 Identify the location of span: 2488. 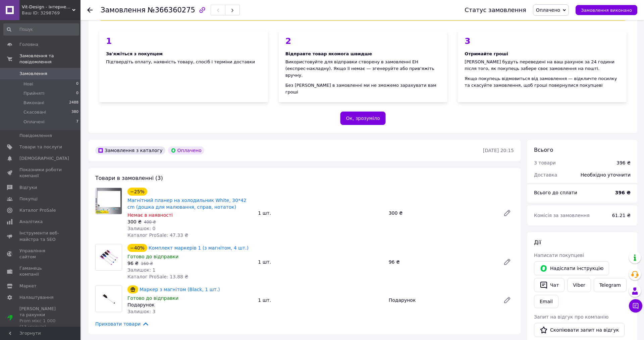
(74, 103).